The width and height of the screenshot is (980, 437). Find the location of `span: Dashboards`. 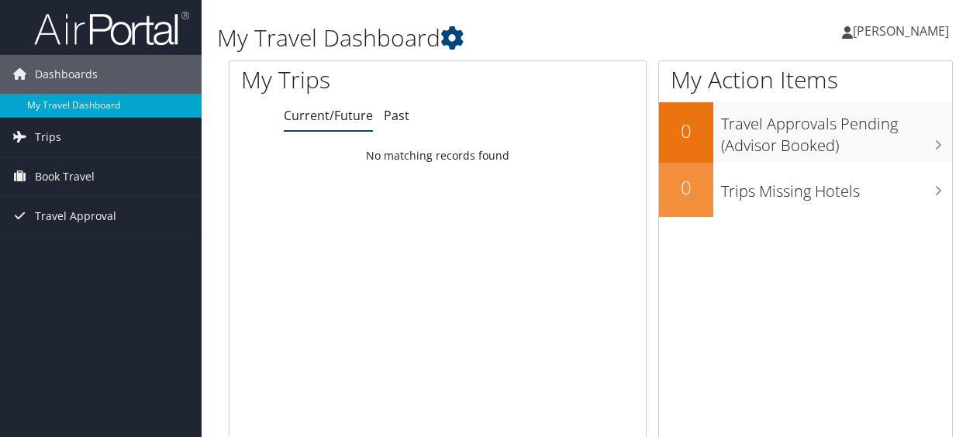

span: Dashboards is located at coordinates (66, 74).